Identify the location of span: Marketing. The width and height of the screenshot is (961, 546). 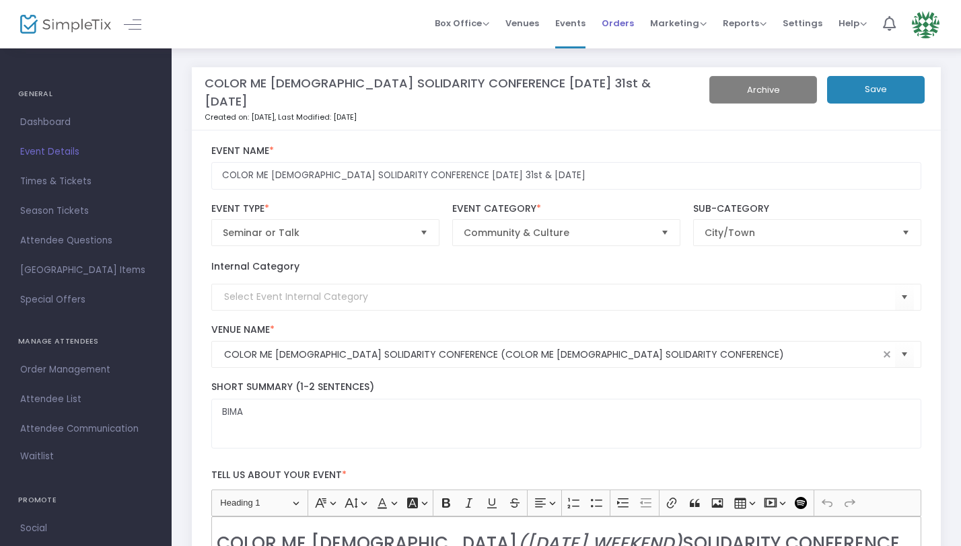
(678, 23).